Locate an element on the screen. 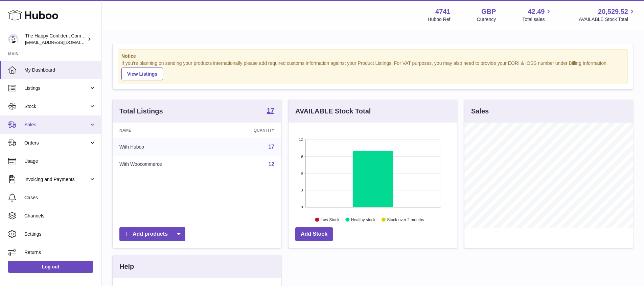  span: Invoicing and Payments is located at coordinates (57, 180).